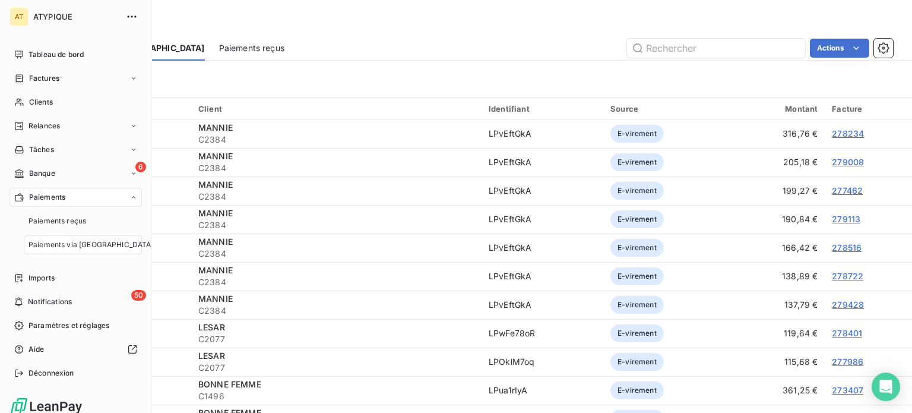 The width and height of the screenshot is (912, 413). Describe the element at coordinates (41, 102) in the screenshot. I see `span: Clients` at that location.